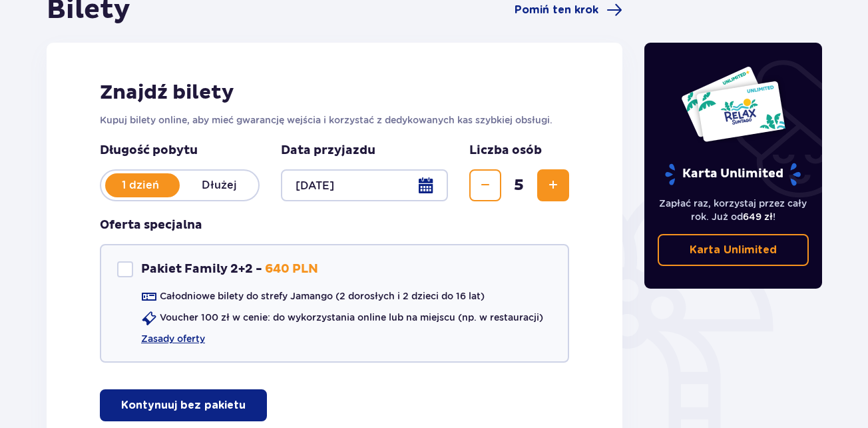  What do you see at coordinates (519, 186) in the screenshot?
I see `span: 5` at bounding box center [519, 186].